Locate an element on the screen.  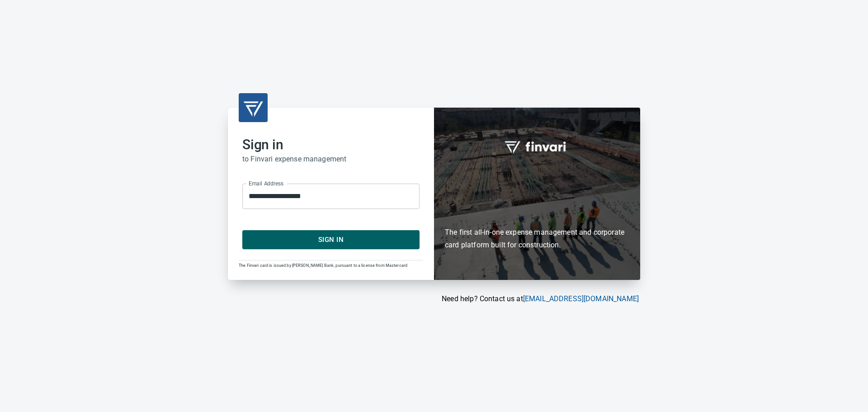
h6: to Finvari expense management is located at coordinates (331, 159).